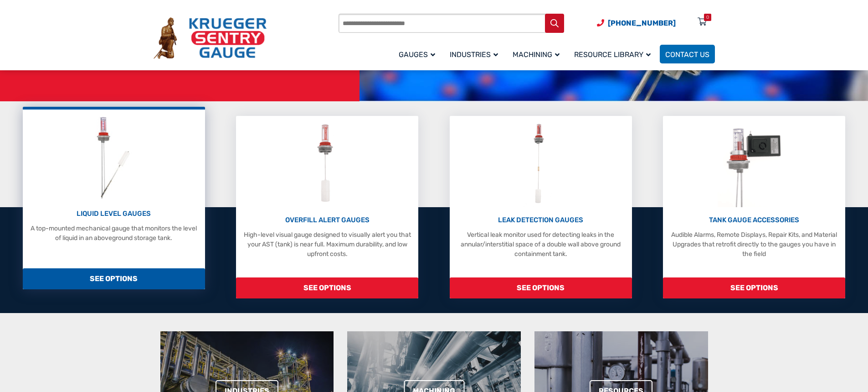 Image resolution: width=868 pixels, height=392 pixels. Describe the element at coordinates (538, 54) in the screenshot. I see `a: Machining` at that location.